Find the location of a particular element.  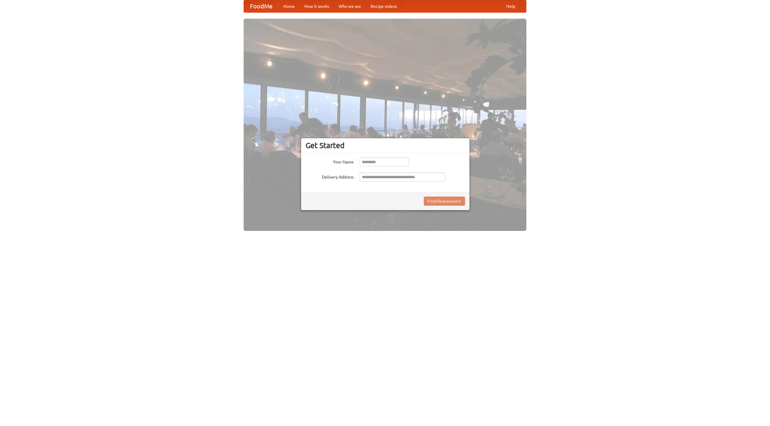

button: Find Restaurants! is located at coordinates (444, 201).